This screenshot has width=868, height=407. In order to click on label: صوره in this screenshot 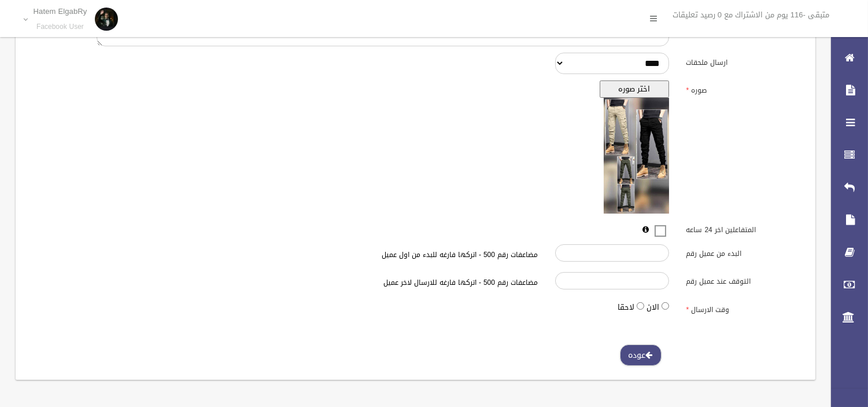, I will do `click(743, 88)`.